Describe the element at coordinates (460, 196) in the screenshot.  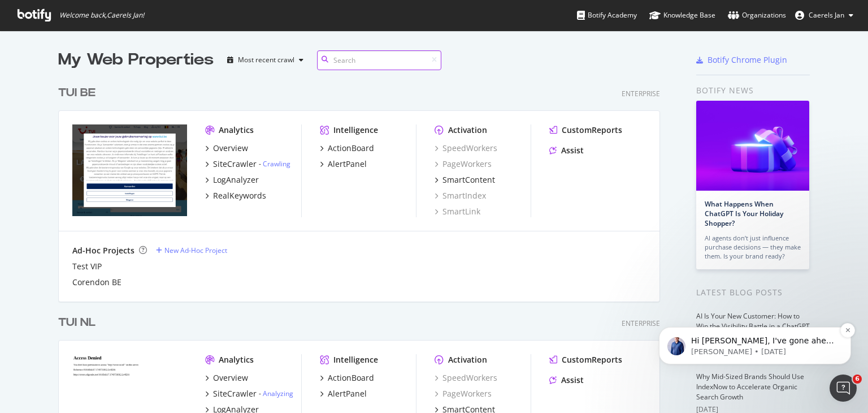
I see `div: SmartIndex` at that location.